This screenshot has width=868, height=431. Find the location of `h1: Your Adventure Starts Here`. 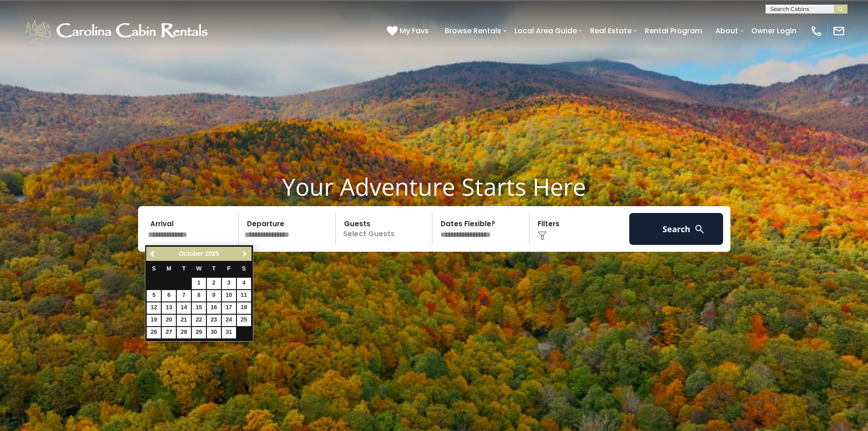

h1: Your Adventure Starts Here is located at coordinates (434, 187).